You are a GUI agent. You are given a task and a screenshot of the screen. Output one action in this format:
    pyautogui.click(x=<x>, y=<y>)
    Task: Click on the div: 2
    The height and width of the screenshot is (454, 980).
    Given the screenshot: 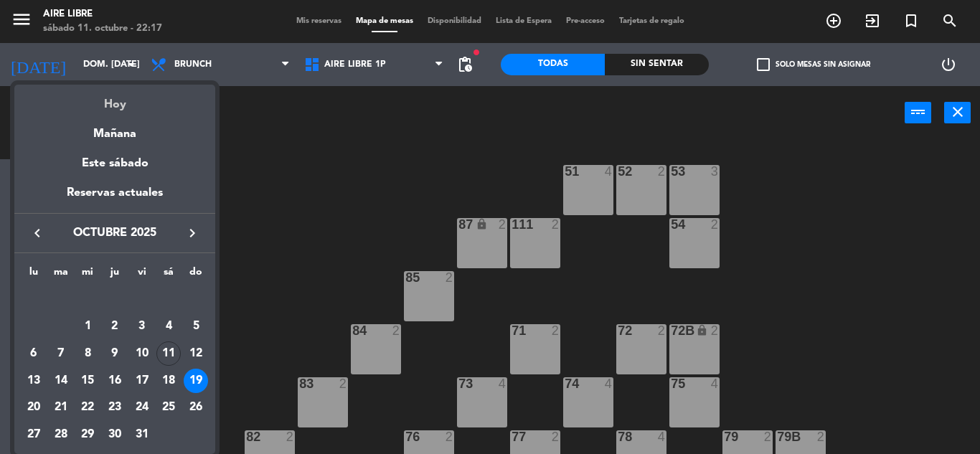 What is the action you would take?
    pyautogui.click(x=115, y=326)
    